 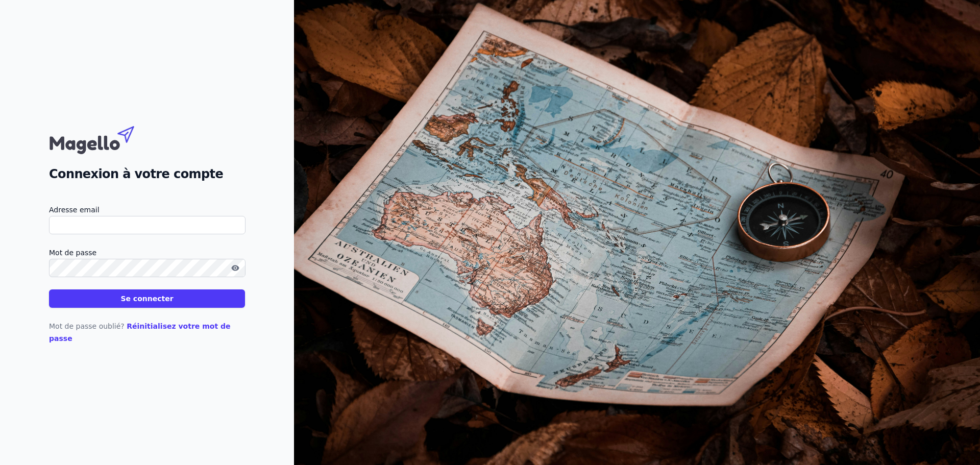 I want to click on img: Magello, so click(x=103, y=139).